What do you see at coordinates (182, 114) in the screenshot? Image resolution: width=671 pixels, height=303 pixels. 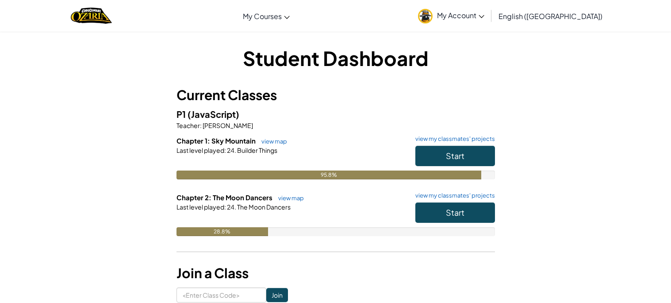 I see `span: P1` at bounding box center [182, 114].